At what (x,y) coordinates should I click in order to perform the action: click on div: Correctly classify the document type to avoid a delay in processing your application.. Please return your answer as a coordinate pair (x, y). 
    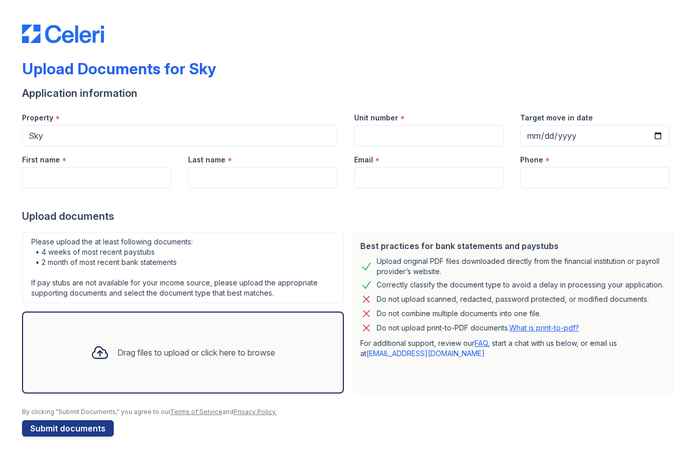
    Looking at the image, I should click on (520, 285).